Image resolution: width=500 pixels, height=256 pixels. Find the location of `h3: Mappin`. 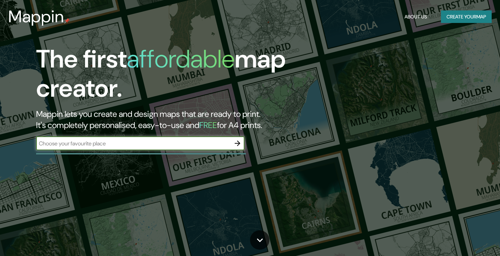

h3: Mappin is located at coordinates (36, 17).